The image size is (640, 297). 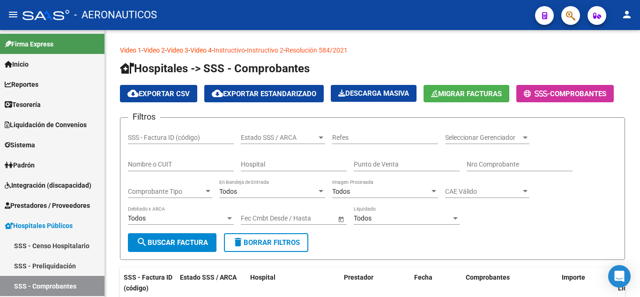 What do you see at coordinates (483, 191) in the screenshot?
I see `span: CAE Válido` at bounding box center [483, 191].